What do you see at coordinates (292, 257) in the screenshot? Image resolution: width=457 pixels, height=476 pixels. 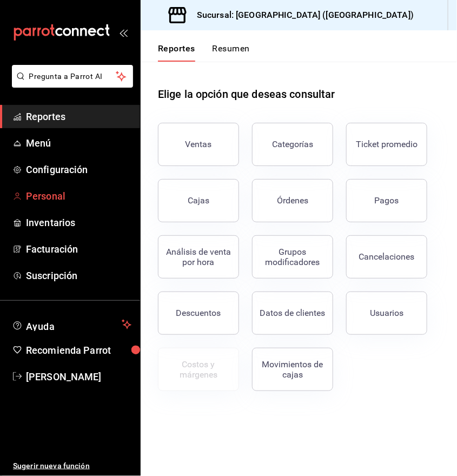 I see `div: Grupos modificadores` at bounding box center [292, 257].